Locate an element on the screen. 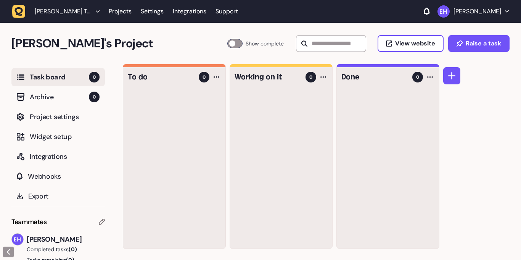 The height and width of the screenshot is (260, 521). span: Ellee Hall Team is located at coordinates (63, 11).